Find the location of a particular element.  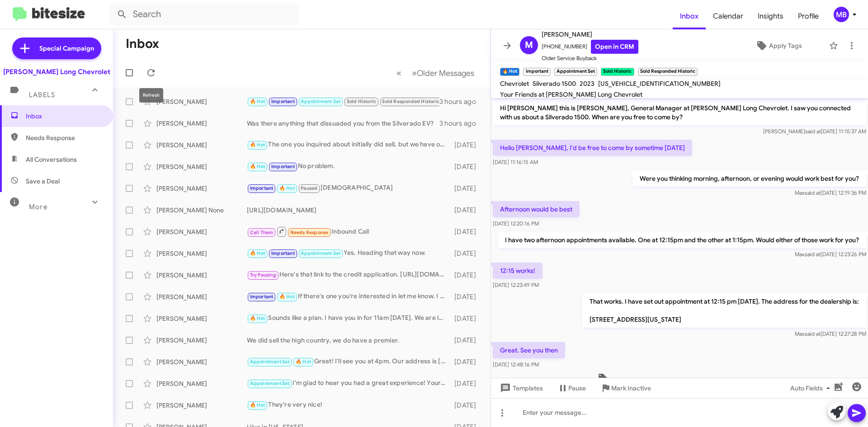

nav: Page navigation example is located at coordinates (435, 73).